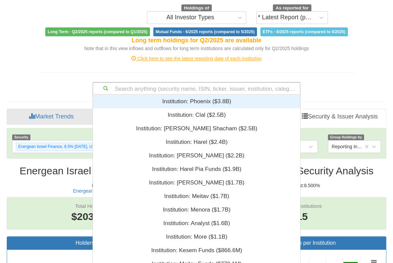 This screenshot has height=263, width=393. Describe the element at coordinates (197, 250) in the screenshot. I see `div: Institution: ‎Kesem Funds ‎($866.6M)‏` at that location.